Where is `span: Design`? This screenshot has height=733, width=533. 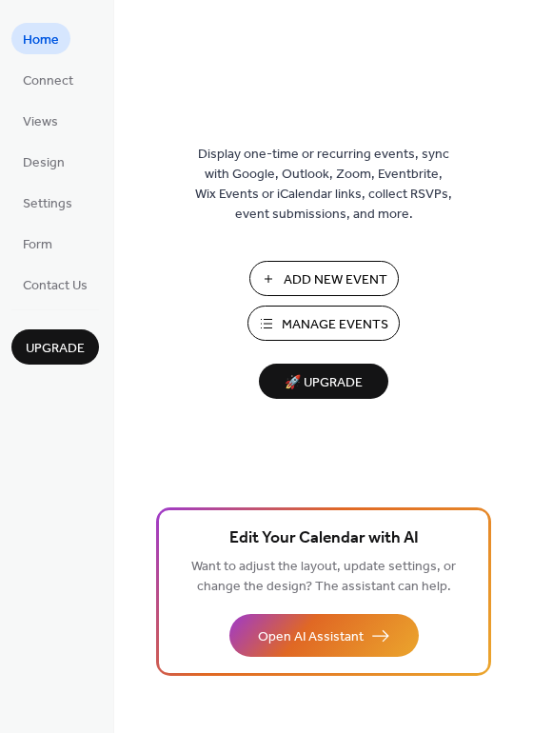
span: Design is located at coordinates (44, 163).